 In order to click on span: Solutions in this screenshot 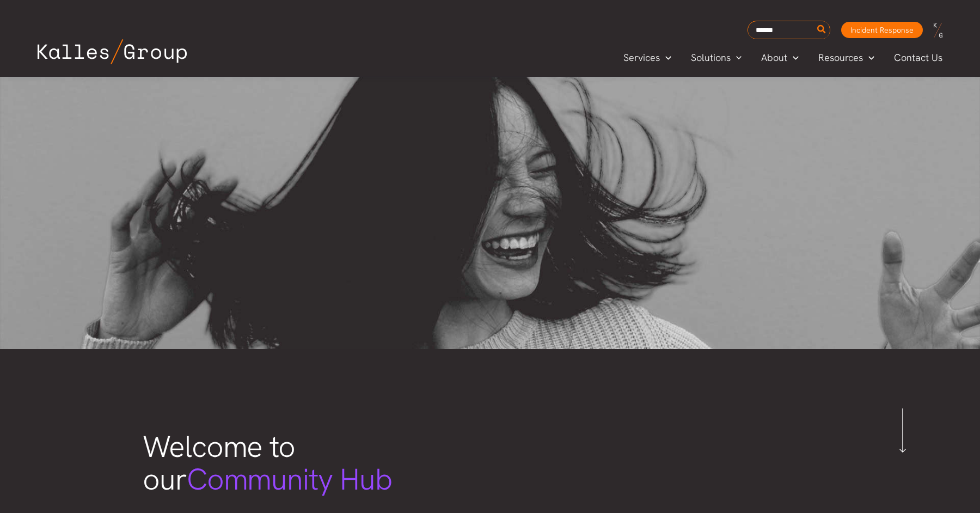, I will do `click(710, 58)`.